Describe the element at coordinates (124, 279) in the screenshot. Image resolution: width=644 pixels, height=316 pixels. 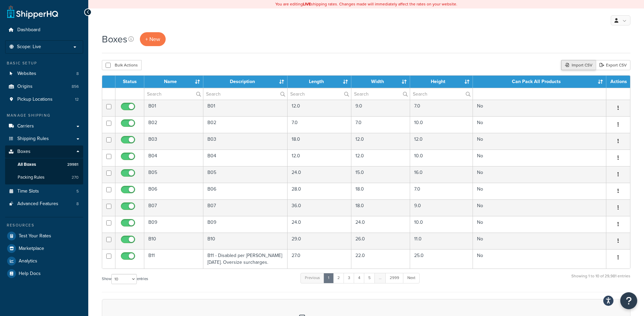
I see `select: Showentries` at that location.